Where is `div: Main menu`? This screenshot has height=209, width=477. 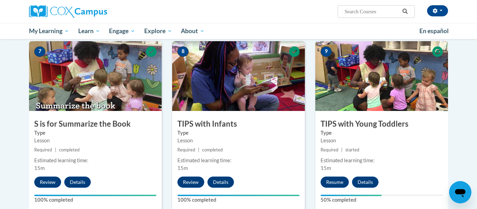
div: Main menu is located at coordinates (238, 31).